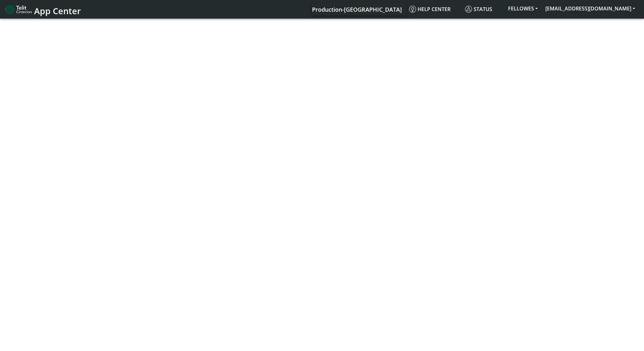  What do you see at coordinates (484, 9) in the screenshot?
I see `a: Status` at bounding box center [484, 9].